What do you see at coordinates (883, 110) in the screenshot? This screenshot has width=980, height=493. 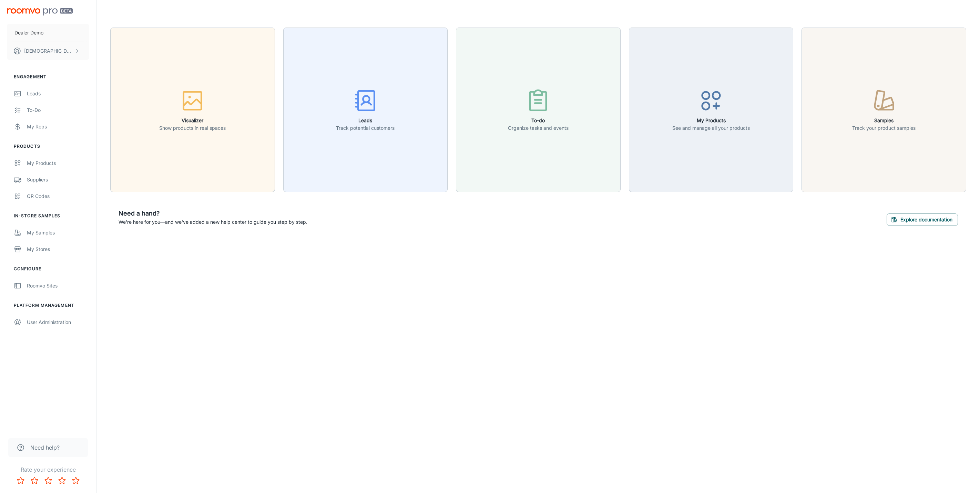 I see `button: SamplesTrack your product samples` at bounding box center [883, 110].